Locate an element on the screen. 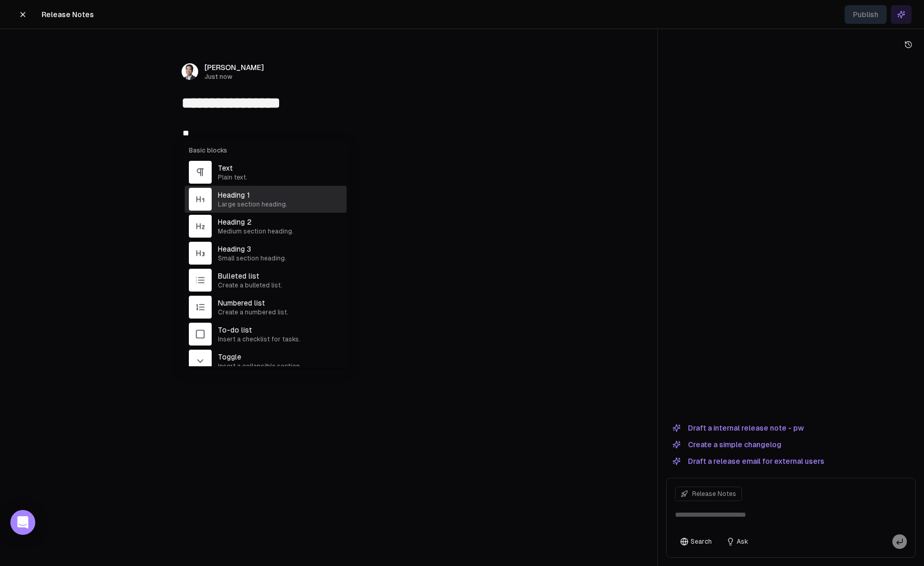 The height and width of the screenshot is (566, 924). span: Insert a collapsible section. is located at coordinates (280, 366).